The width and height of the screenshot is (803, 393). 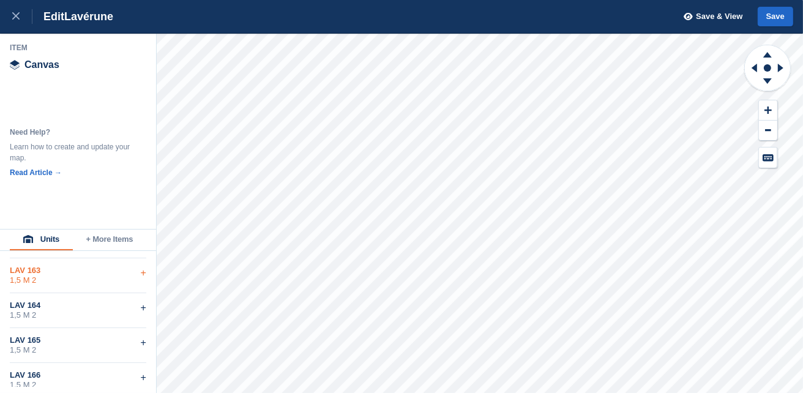 What do you see at coordinates (71, 132) in the screenshot?
I see `div: Need Help?` at bounding box center [71, 132].